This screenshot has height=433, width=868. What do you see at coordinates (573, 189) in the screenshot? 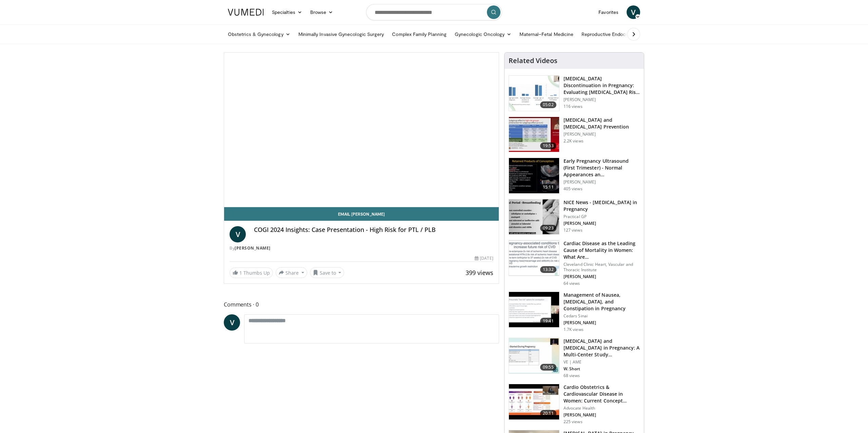
I see `p: 405 views` at bounding box center [573, 189].